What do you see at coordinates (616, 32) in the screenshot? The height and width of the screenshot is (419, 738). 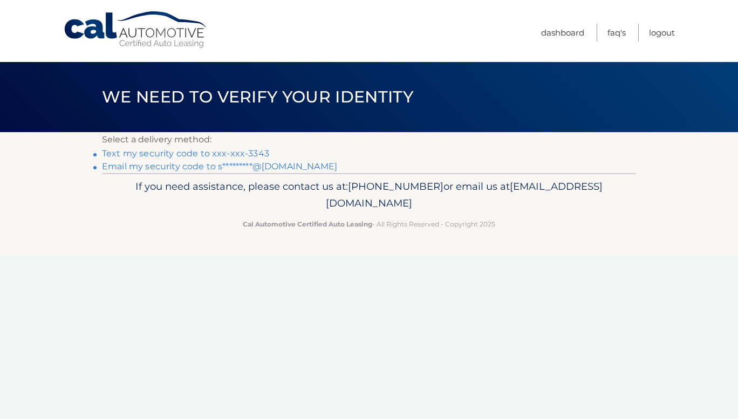 I see `a: FAQ's` at bounding box center [616, 32].